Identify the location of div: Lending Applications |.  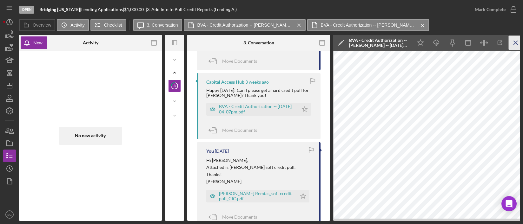
(102, 10).